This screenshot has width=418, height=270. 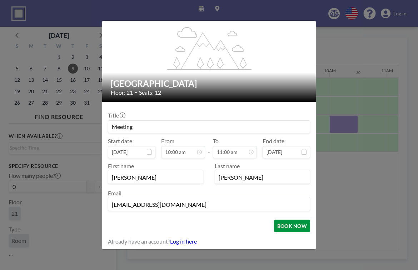 What do you see at coordinates (292, 226) in the screenshot?
I see `button: BOOK NOW` at bounding box center [292, 226].